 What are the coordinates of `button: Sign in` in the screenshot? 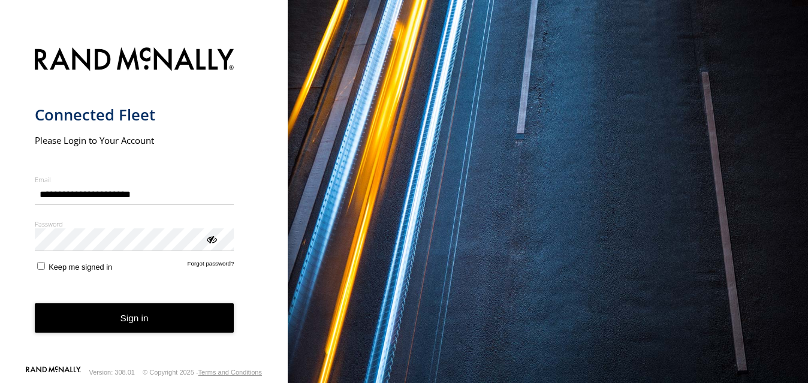 It's located at (134, 317).